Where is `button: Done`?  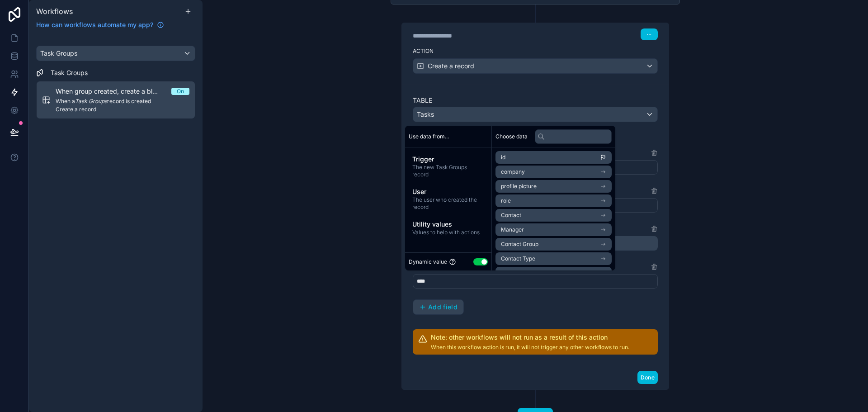 button: Done is located at coordinates (647, 377).